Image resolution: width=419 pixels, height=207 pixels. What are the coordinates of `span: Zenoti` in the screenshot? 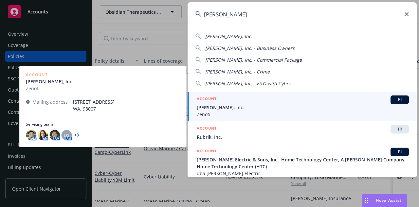 It's located at (303, 114).